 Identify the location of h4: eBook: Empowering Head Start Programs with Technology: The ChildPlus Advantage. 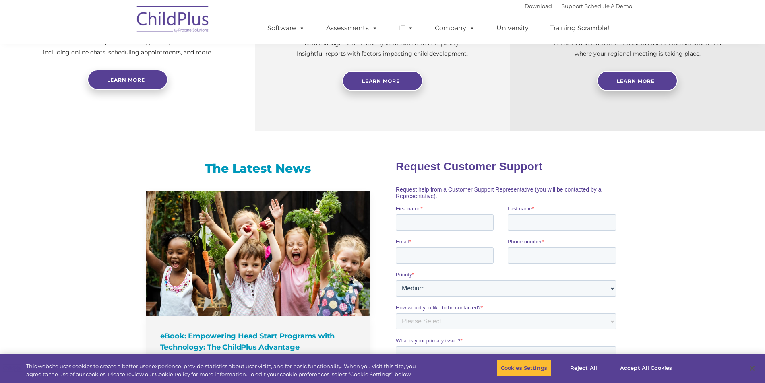
(259, 342).